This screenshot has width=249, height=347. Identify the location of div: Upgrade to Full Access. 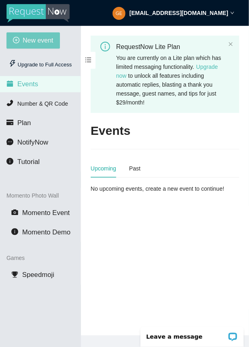
(40, 65).